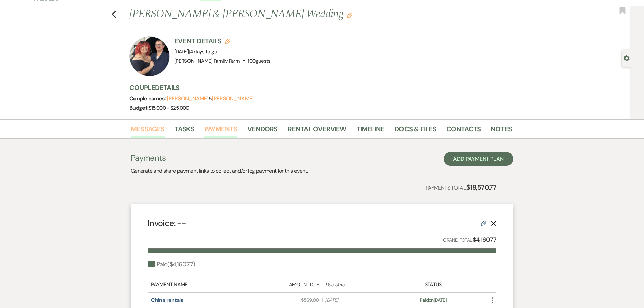  What do you see at coordinates (501, 131) in the screenshot?
I see `a: Notes` at bounding box center [501, 131].